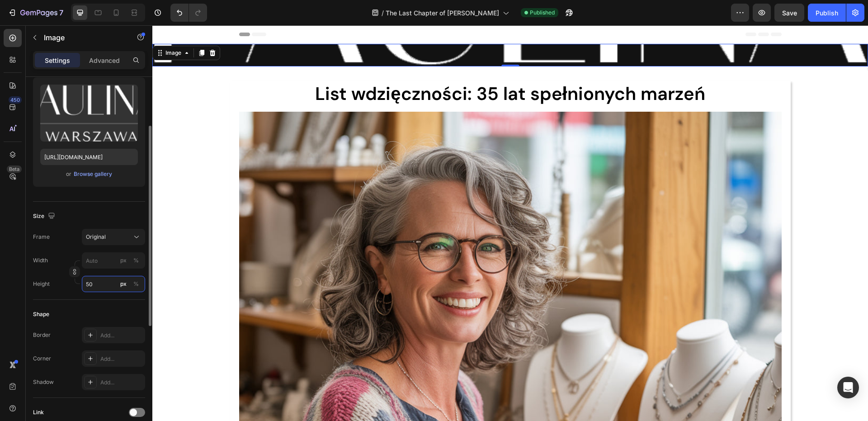 This screenshot has width=868, height=421. Describe the element at coordinates (789, 12) in the screenshot. I see `button: Save` at that location.